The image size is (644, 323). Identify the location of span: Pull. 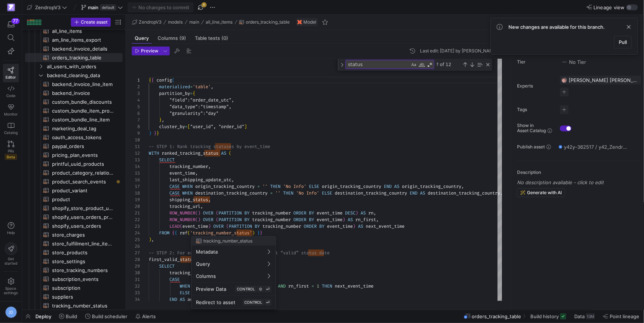
(623, 42).